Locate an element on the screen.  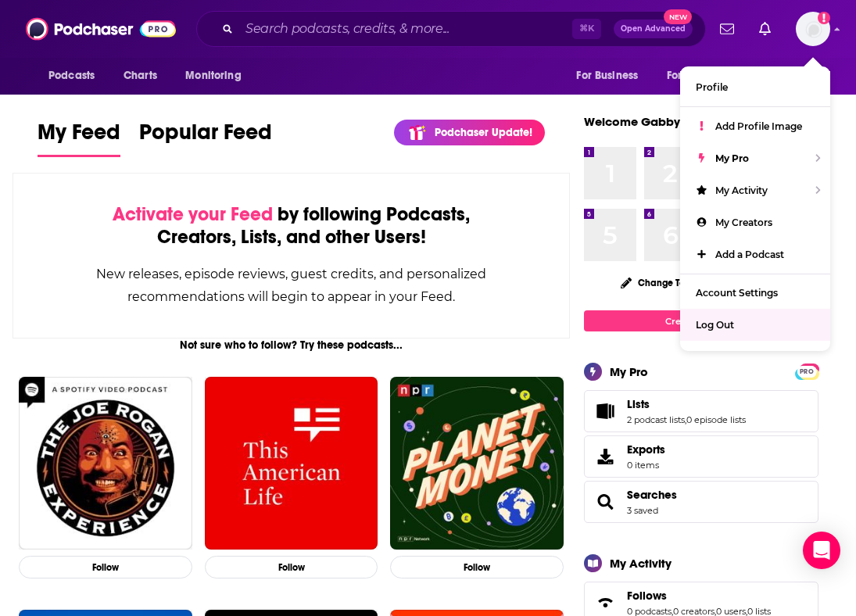
span: PRO is located at coordinates (807, 372).